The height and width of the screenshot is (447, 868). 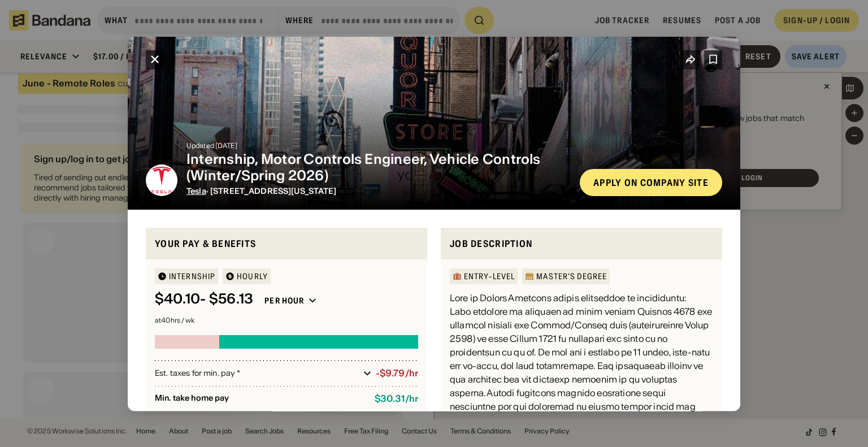 I want to click on div: HOURLY, so click(x=252, y=277).